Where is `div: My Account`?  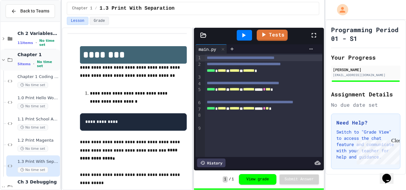
div: My Account is located at coordinates (340, 10).